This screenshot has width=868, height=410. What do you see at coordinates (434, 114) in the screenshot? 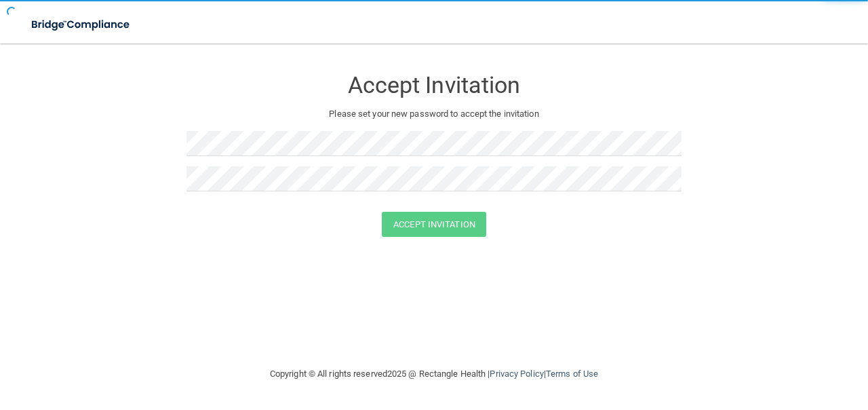
I see `p: Please set your new password to accept the invitation` at bounding box center [434, 114].